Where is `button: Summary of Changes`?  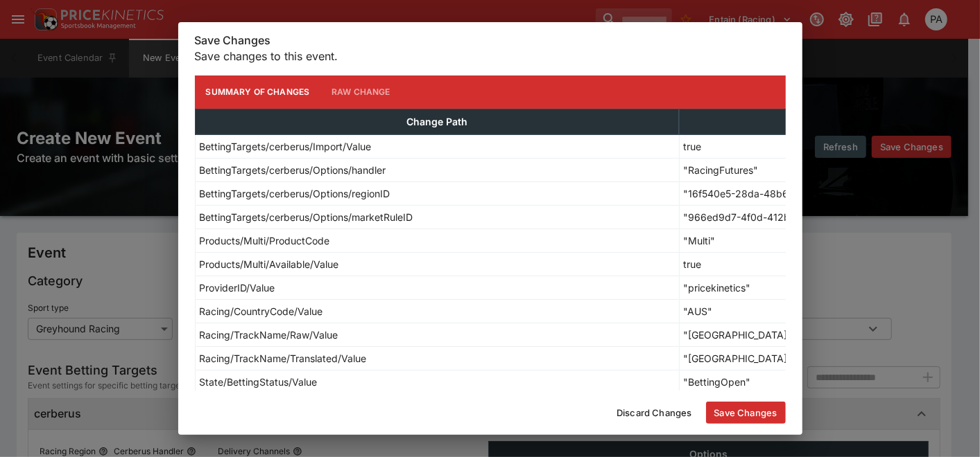
button: Summary of Changes is located at coordinates (258, 92).